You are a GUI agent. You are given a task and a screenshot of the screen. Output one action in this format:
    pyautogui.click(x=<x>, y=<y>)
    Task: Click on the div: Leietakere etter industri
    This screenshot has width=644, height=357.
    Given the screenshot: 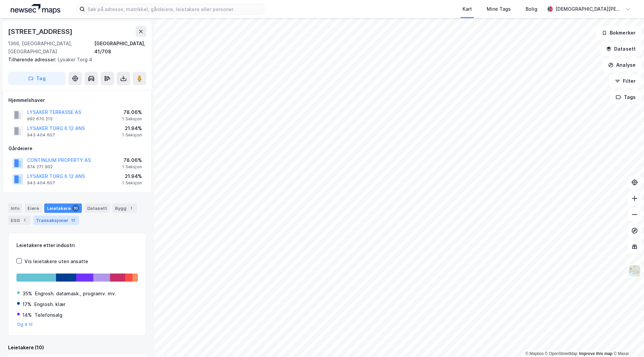 What is the action you would take?
    pyautogui.click(x=77, y=246)
    